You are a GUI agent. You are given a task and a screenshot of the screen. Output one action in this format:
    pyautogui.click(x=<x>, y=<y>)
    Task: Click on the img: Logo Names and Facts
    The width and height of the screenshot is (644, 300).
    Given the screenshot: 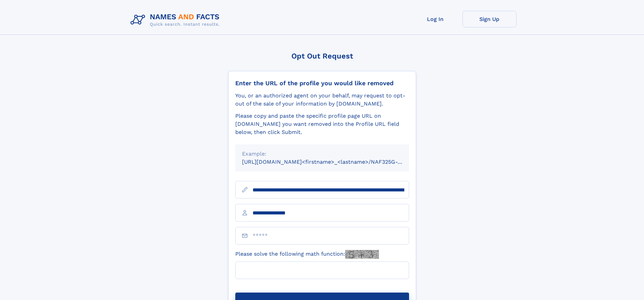 What is the action you would take?
    pyautogui.click(x=176, y=20)
    